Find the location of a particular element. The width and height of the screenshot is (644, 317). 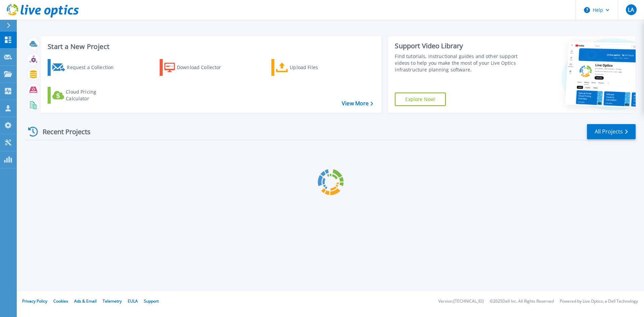

div: Upload Files is located at coordinates (317, 67).